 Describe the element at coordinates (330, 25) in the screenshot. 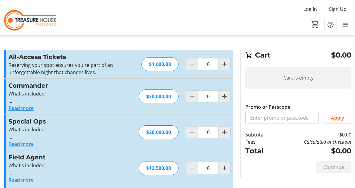

I see `button: Help` at that location.